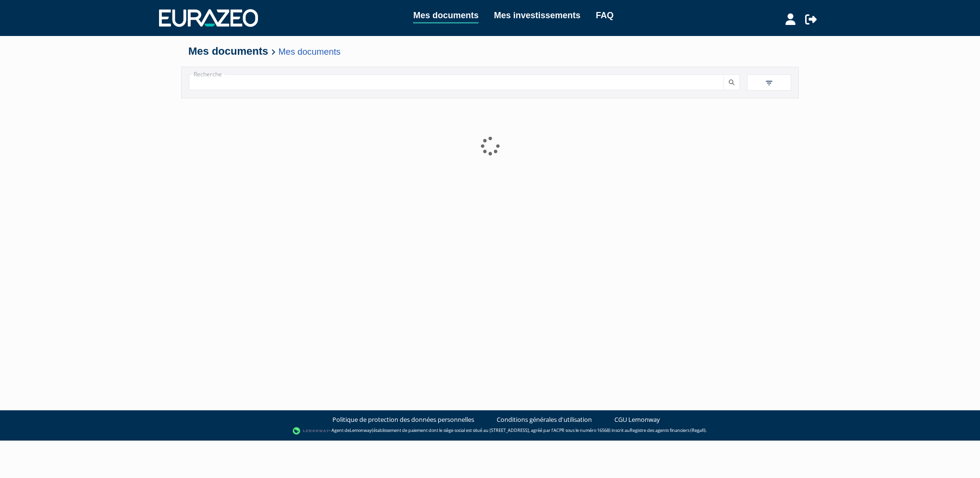 The width and height of the screenshot is (980, 478). I want to click on h4: Mes documents, so click(490, 51).